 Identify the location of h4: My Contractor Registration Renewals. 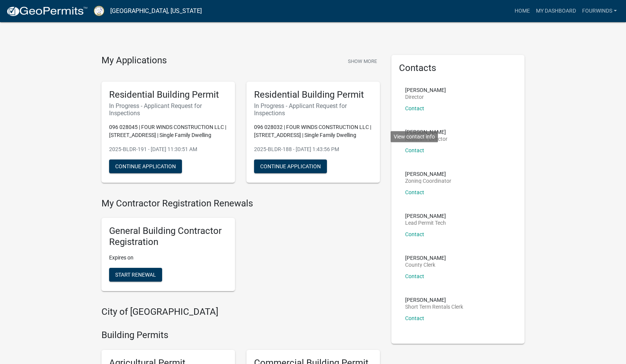
(241, 203).